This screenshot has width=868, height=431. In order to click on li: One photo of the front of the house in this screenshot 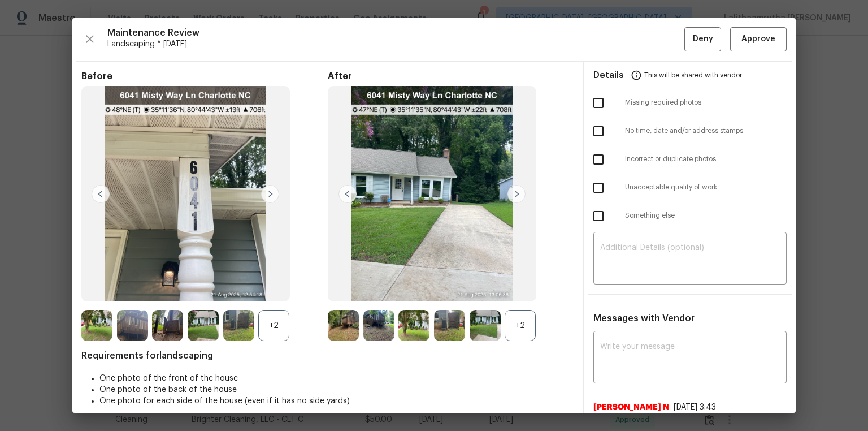, I will do `click(337, 378)`.